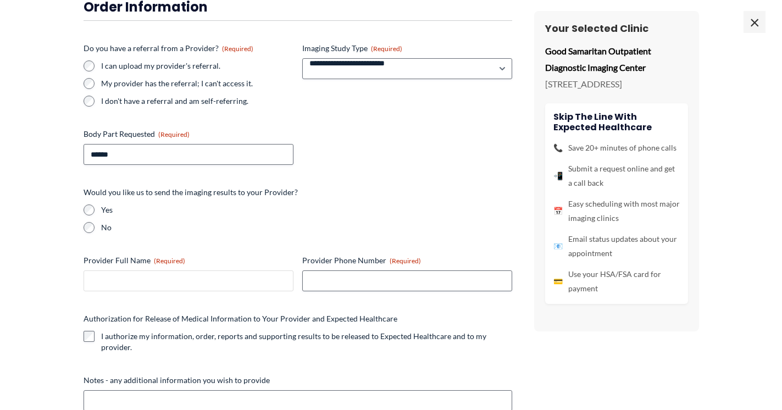 Image resolution: width=782 pixels, height=410 pixels. I want to click on legend: Authorization for Release of Medical Information to Your Provider and Expected Healthcare, so click(240, 319).